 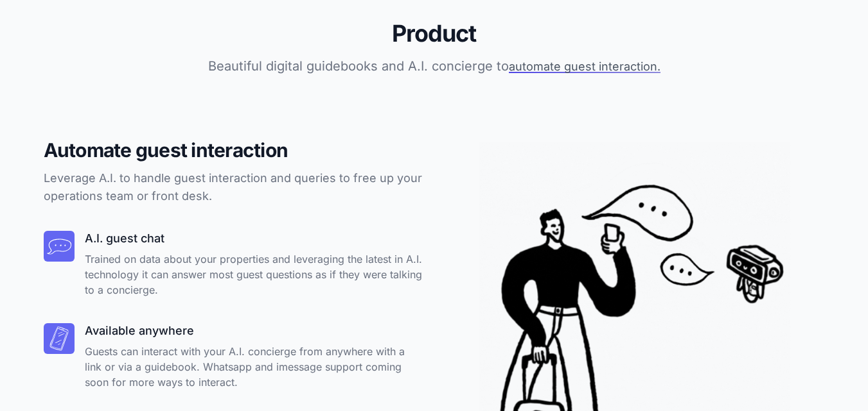 What do you see at coordinates (254, 331) in the screenshot?
I see `p: Available anywhere` at bounding box center [254, 331].